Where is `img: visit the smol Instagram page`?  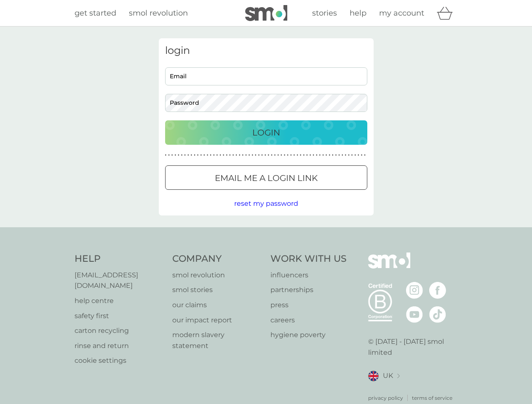
img: visit the smol Instagram page is located at coordinates (414, 290).